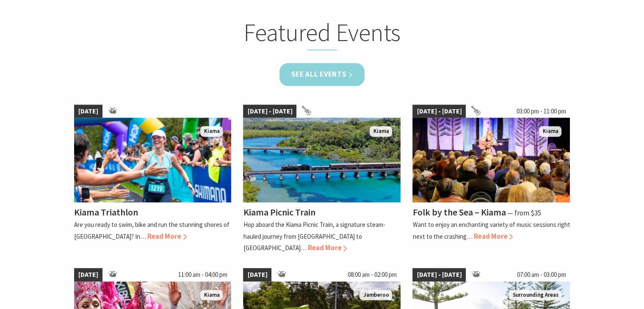  I want to click on h4: Kiama Triathlon, so click(106, 212).